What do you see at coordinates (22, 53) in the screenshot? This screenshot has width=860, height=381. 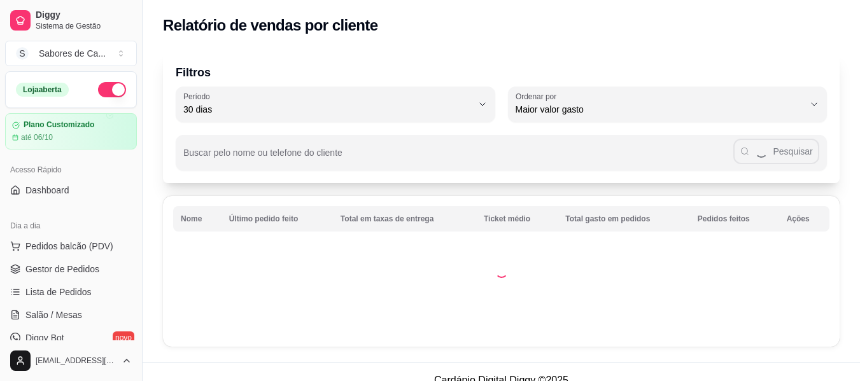 I see `span: S` at bounding box center [22, 53].